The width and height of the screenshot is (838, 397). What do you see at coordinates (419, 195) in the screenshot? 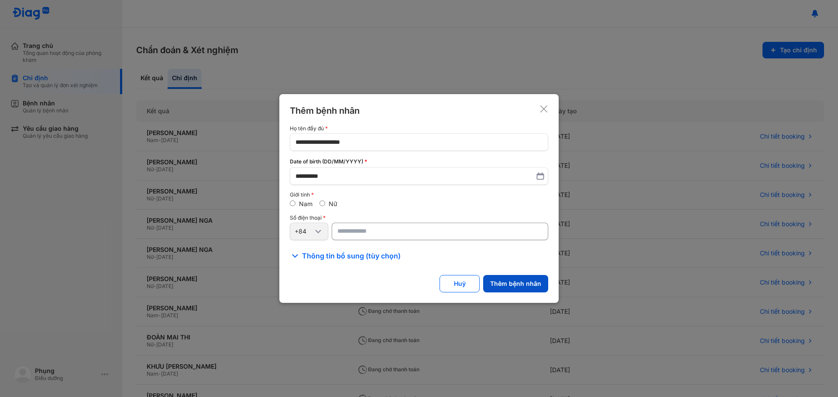
I see `div: Giới tính` at bounding box center [419, 195].